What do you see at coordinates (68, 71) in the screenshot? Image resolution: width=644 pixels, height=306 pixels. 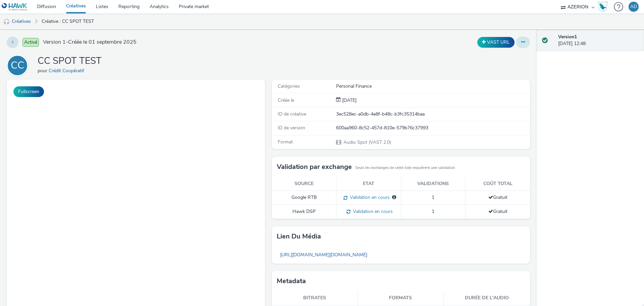 I see `a: Crédit Coopératif` at bounding box center [68, 71].